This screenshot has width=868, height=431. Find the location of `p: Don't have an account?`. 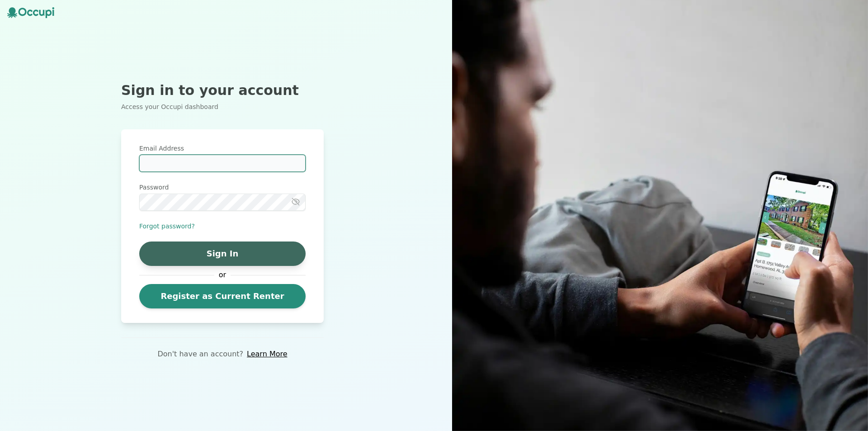

p: Don't have an account? is located at coordinates (200, 354).